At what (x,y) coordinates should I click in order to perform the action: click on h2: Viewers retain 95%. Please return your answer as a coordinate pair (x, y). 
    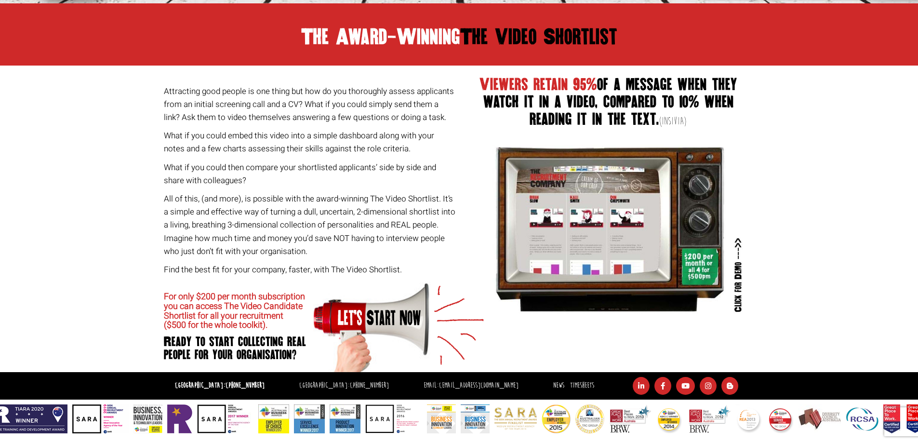
    Looking at the image, I should click on (608, 103).